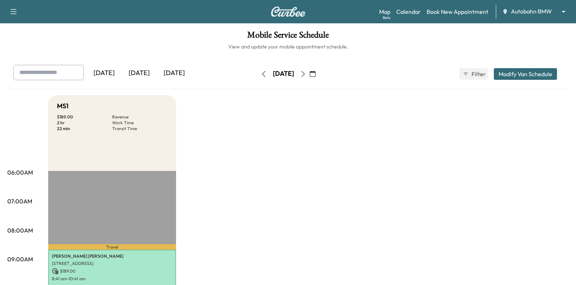 This screenshot has width=576, height=285. I want to click on a: MapBeta, so click(384, 12).